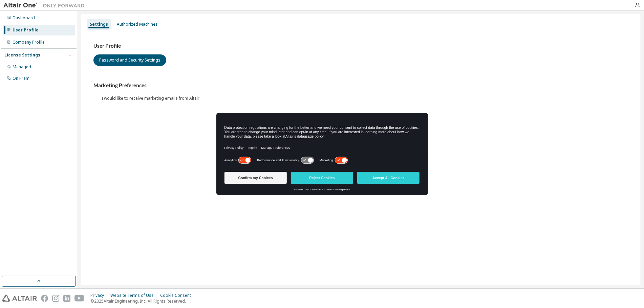  Describe the element at coordinates (143, 302) in the screenshot. I see `p: © 2025 Altair Engineering, Inc. All Rights Reserved.` at that location.